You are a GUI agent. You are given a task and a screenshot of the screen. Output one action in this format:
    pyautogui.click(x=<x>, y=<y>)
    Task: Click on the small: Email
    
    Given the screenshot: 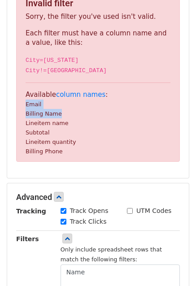 What is the action you would take?
    pyautogui.click(x=33, y=104)
    